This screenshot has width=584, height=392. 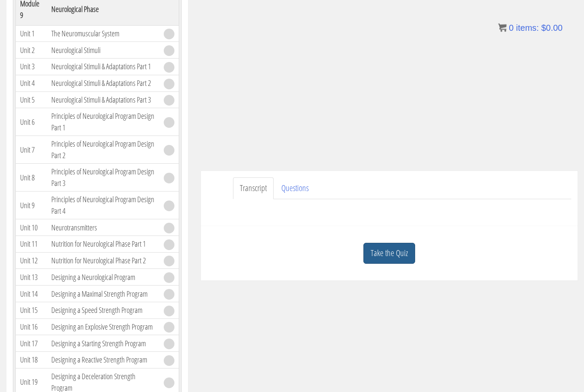 I want to click on td: Principles of Neurological Program Design Part 2, so click(x=103, y=150).